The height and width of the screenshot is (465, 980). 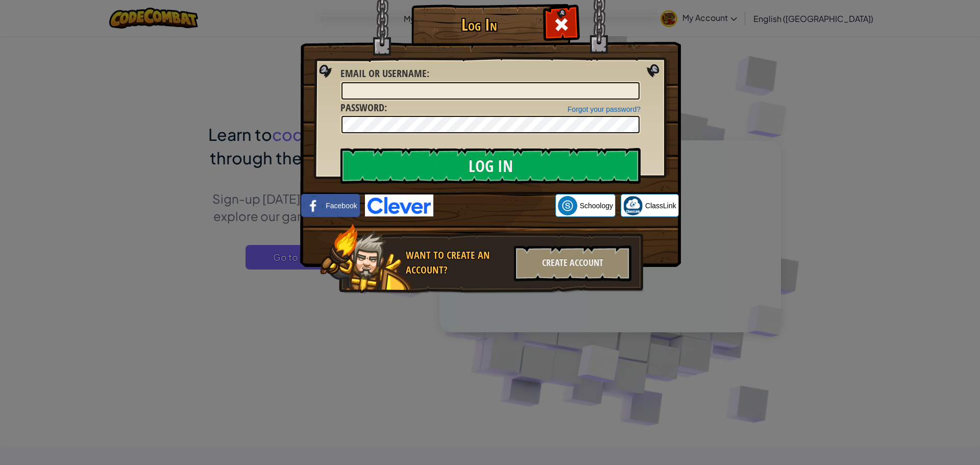 What do you see at coordinates (567, 205) in the screenshot?
I see `img: schoology.png` at bounding box center [567, 205].